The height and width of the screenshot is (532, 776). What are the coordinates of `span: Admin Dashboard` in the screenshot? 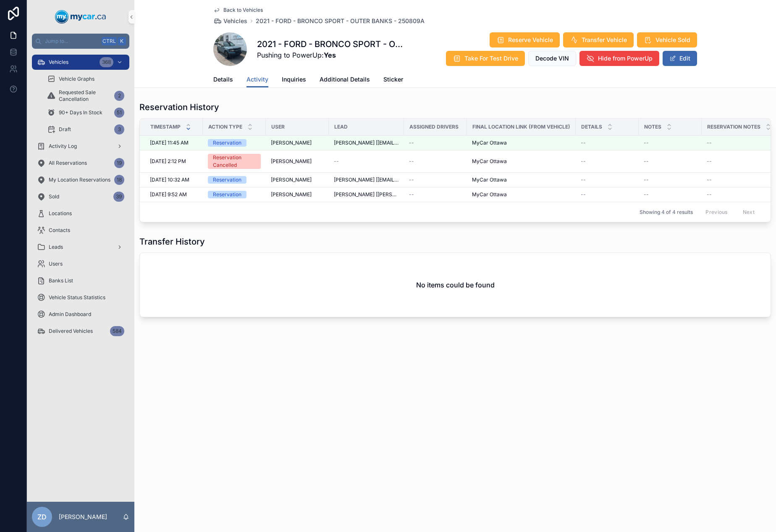 It's located at (70, 314).